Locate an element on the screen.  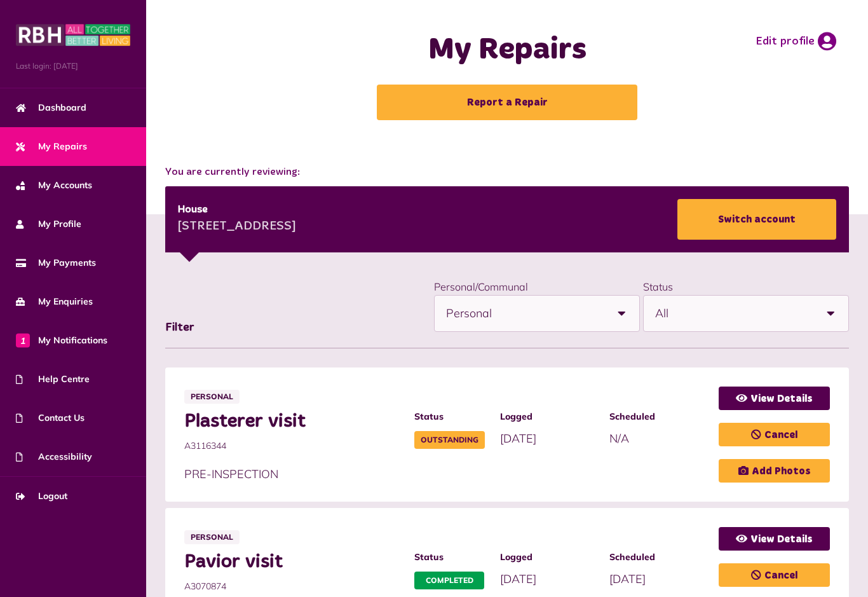
p: PRE-INSPECTION is located at coordinates (444, 473).